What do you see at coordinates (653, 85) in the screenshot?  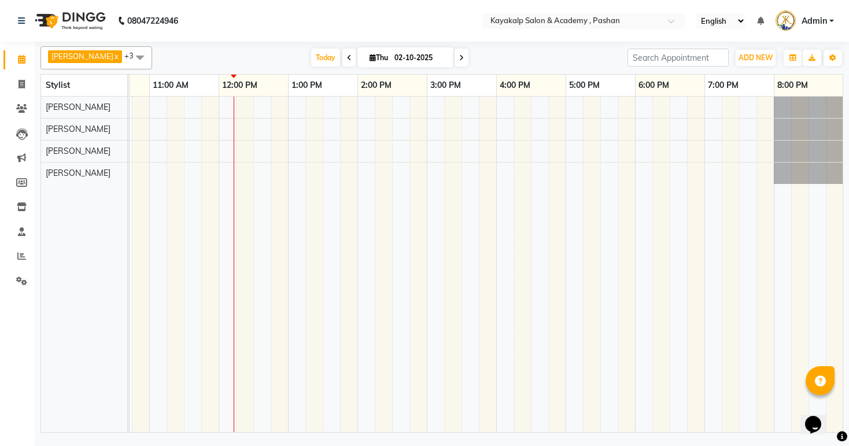 I see `a: 6:00 PM` at bounding box center [653, 85].